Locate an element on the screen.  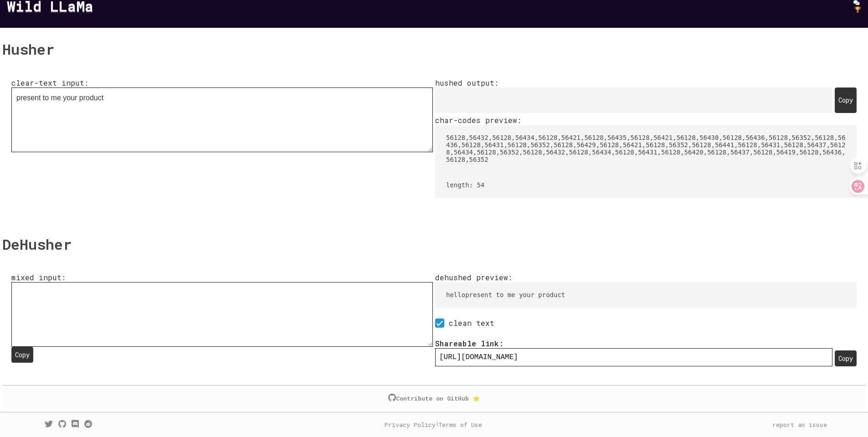
a: Privacy Policy is located at coordinates (410, 425).